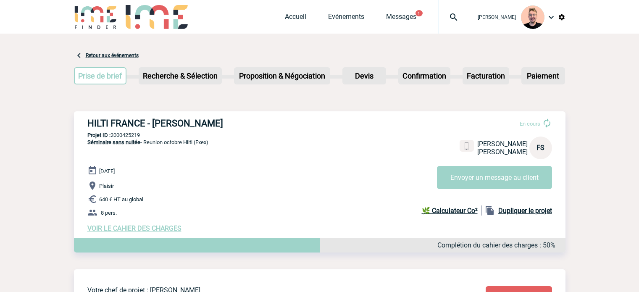 The height and width of the screenshot is (292, 639). What do you see at coordinates (106, 186) in the screenshot?
I see `span: Plaisir` at bounding box center [106, 186].